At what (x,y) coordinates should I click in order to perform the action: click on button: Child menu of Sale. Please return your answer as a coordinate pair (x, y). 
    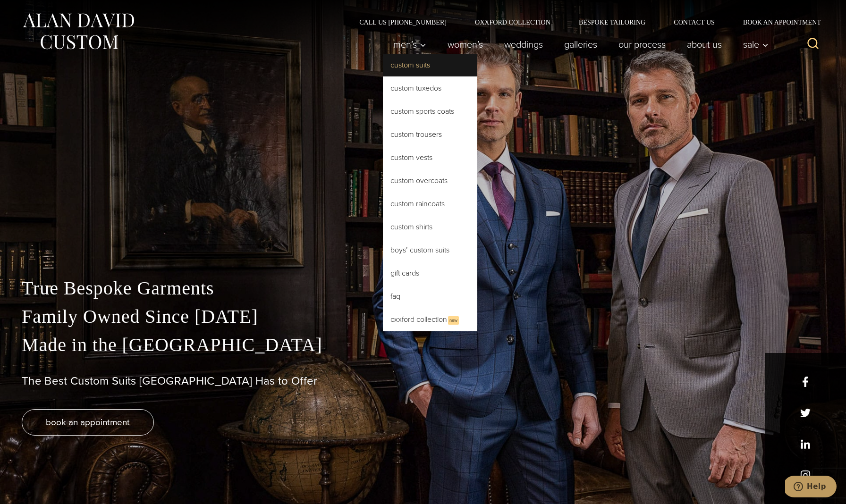
    Looking at the image, I should click on (753, 44).